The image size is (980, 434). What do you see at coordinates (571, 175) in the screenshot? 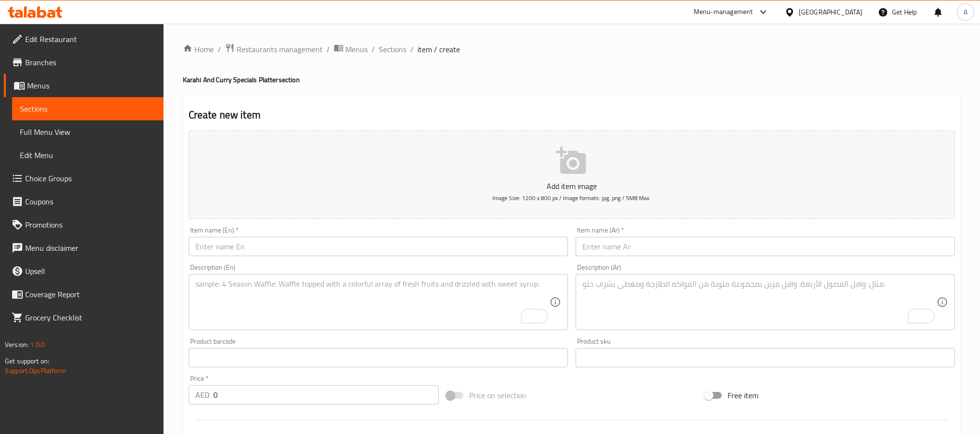
I see `button: Add item imageImage Size: 1200 x 800 px / Image formats: jpg, png / 5MB Max.` at bounding box center [571, 175].